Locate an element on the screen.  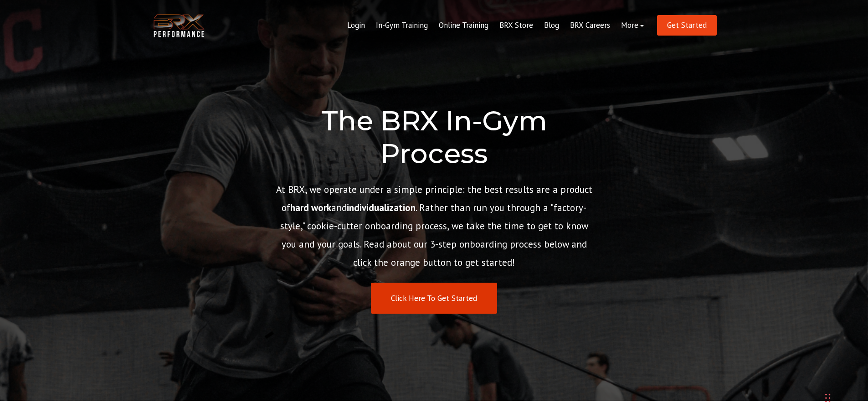
a: BRX Store is located at coordinates (516, 26).